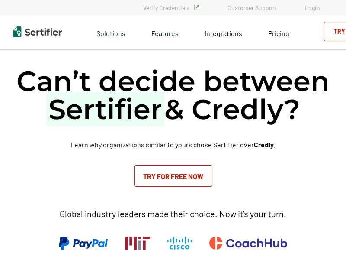 This screenshot has height=260, width=346. I want to click on a: Customer Support, so click(252, 7).